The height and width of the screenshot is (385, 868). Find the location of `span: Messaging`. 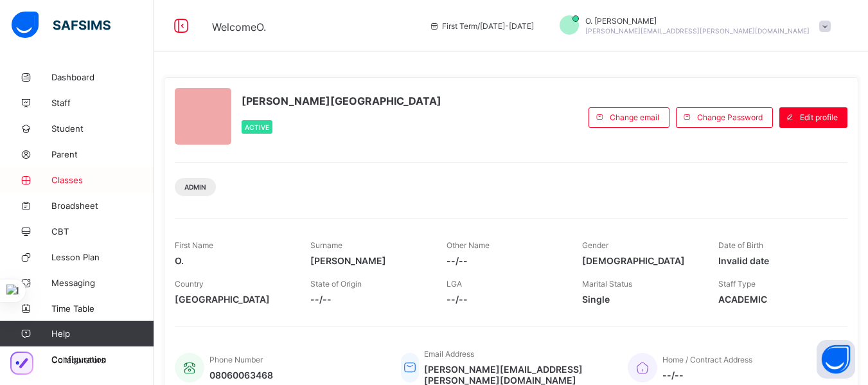

span: Messaging is located at coordinates (103, 283).